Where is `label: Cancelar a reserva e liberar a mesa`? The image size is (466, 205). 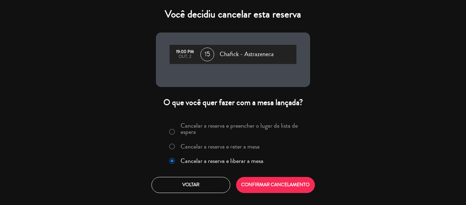
label: Cancelar a reserva e liberar a mesa is located at coordinates (222, 161).